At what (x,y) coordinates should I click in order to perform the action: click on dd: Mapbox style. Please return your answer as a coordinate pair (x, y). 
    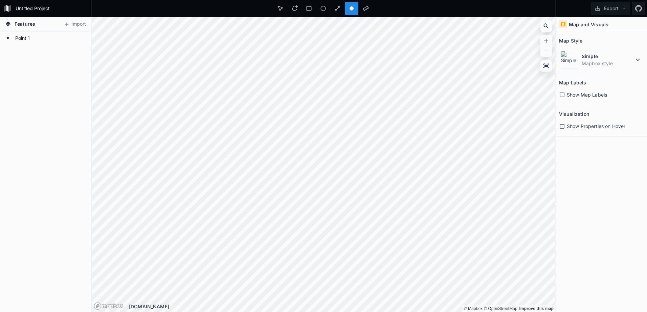
    Looking at the image, I should click on (607, 63).